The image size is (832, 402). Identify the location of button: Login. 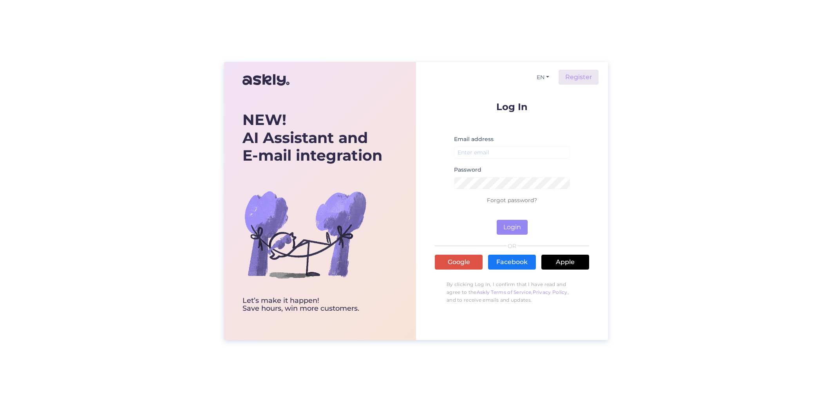
(512, 227).